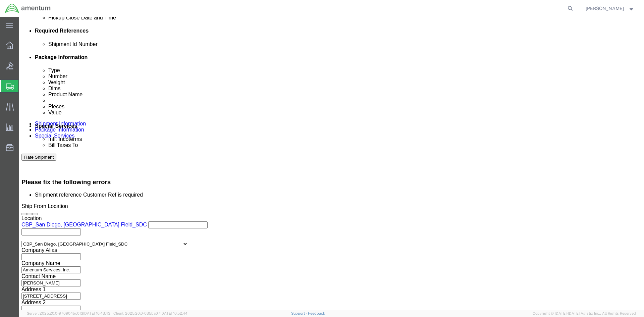 This screenshot has height=317, width=644. Describe the element at coordinates (28, 9) in the screenshot. I see `img: logo` at that location.